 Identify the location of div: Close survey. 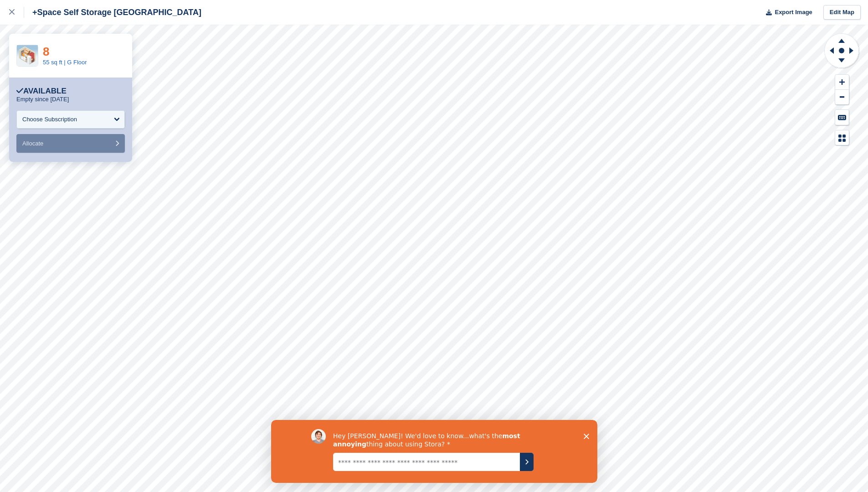
(315, 16).